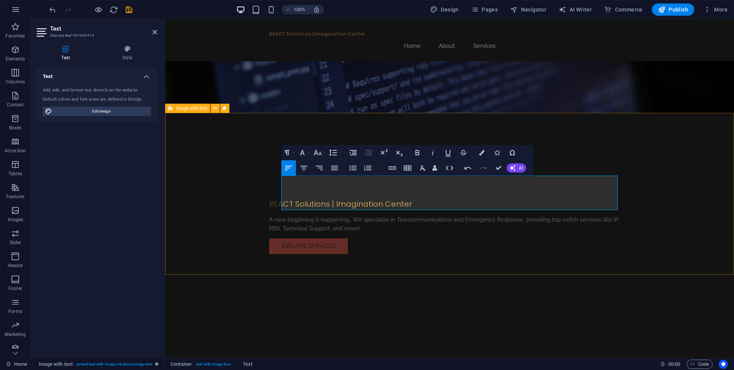 The image size is (734, 370). What do you see at coordinates (444, 10) in the screenshot?
I see `button: Design` at bounding box center [444, 10].